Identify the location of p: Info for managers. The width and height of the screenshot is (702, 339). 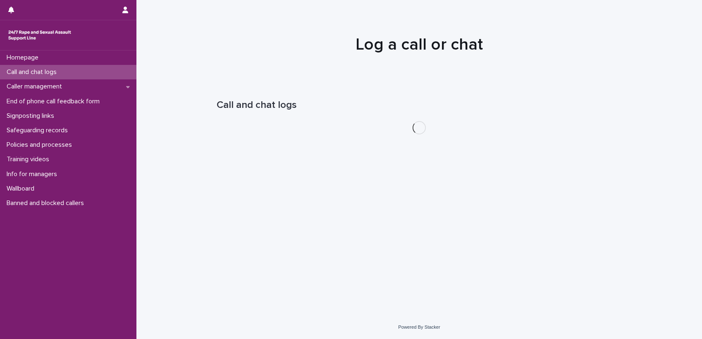
(33, 174).